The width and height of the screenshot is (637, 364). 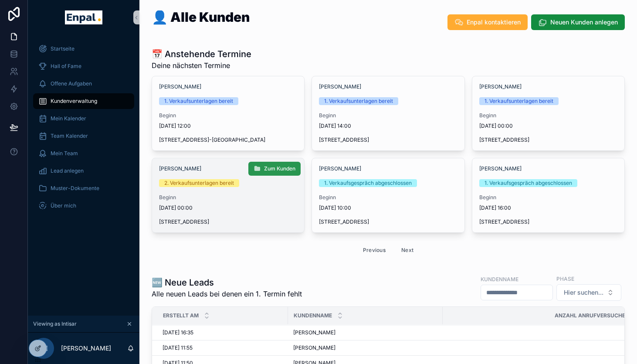 What do you see at coordinates (589, 292) in the screenshot?
I see `button: Select Button` at bounding box center [589, 292].